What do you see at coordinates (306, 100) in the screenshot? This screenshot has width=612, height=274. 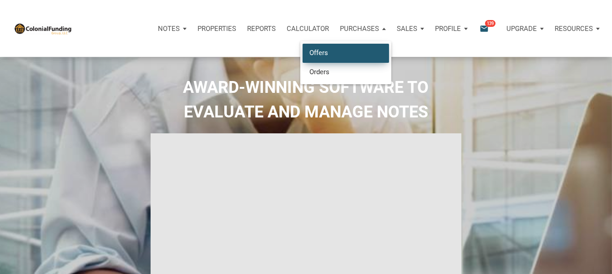 I see `h2: AWARD-WINNING SOFTWARE TO EVALUATE AND MANAGE NOTES` at bounding box center [306, 100].